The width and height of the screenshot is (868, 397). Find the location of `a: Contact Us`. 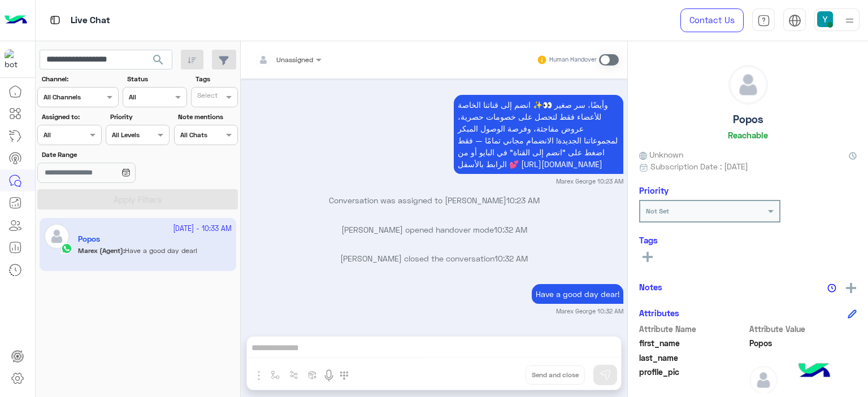

a: Contact Us is located at coordinates (712, 20).